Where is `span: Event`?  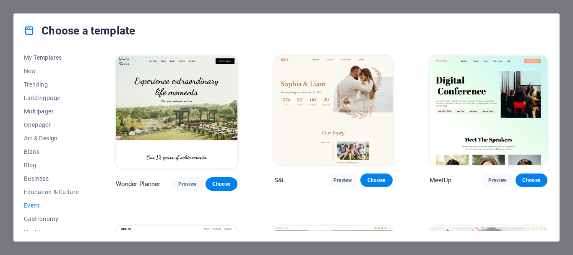
span: Event is located at coordinates (51, 205).